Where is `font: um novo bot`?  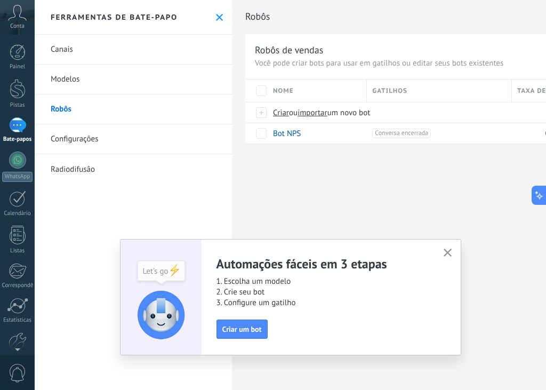
font: um novo bot is located at coordinates (349, 113).